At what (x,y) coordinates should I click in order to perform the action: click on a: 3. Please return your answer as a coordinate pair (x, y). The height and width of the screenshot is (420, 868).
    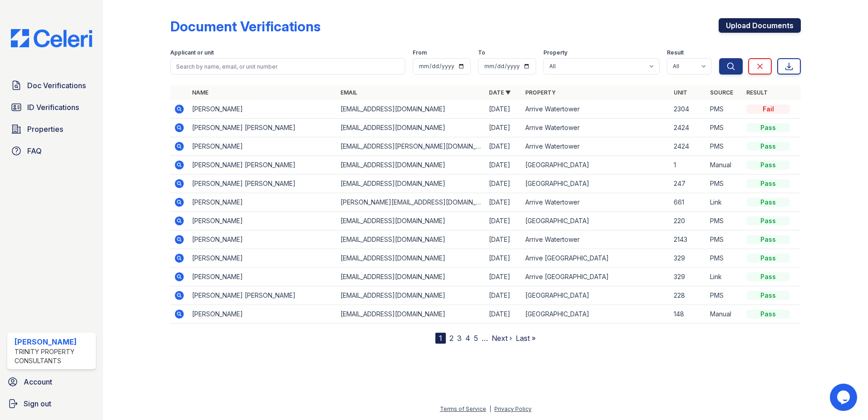
    Looking at the image, I should click on (459, 338).